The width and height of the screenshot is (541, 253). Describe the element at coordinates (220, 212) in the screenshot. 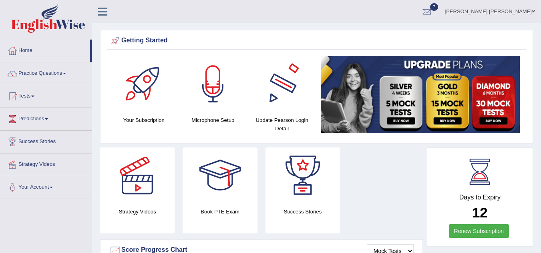

I see `h4: Book PTE Exam` at that location.